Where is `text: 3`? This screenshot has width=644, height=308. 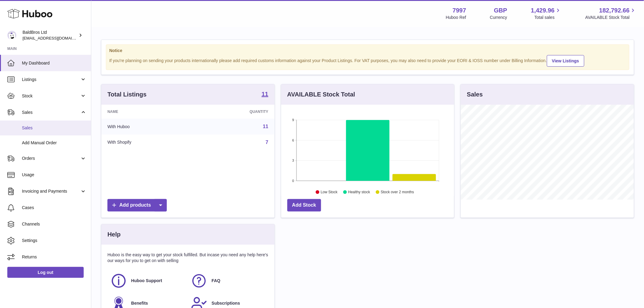
text: 3 is located at coordinates (293, 161).